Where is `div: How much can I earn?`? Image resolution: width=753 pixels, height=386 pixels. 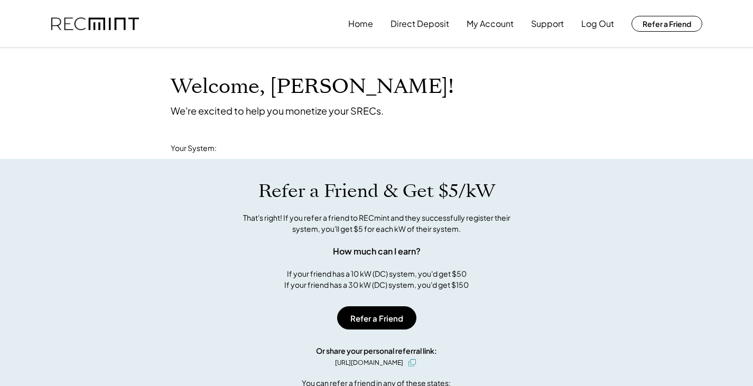 div: How much can I earn? is located at coordinates (377, 252).